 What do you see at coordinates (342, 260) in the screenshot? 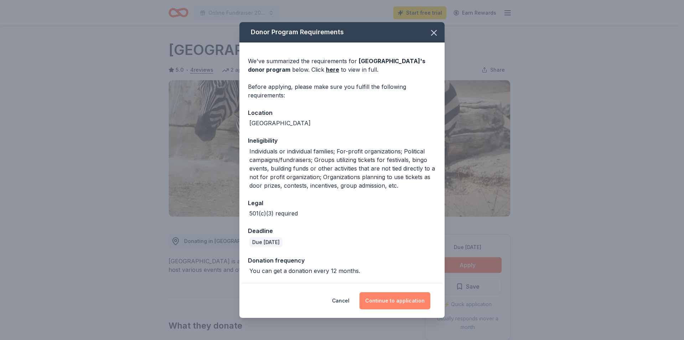
I see `div: Donation frequency` at bounding box center [342, 260].